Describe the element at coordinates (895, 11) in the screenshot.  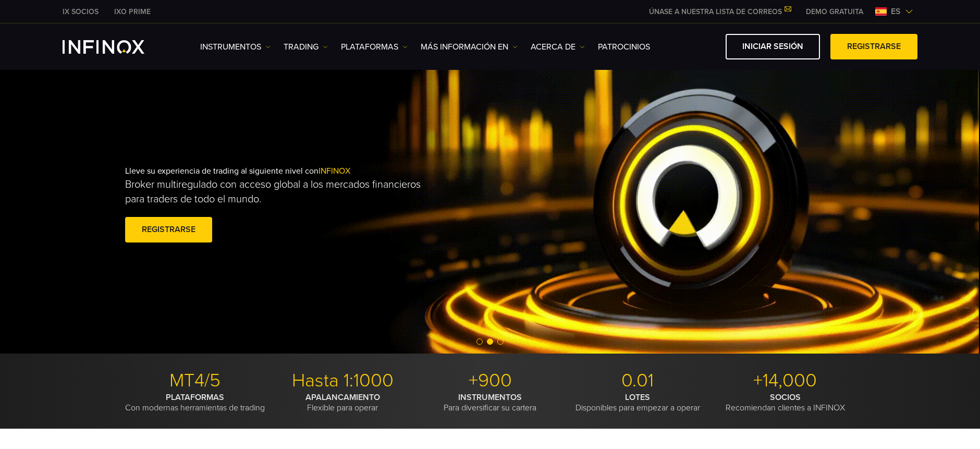
I see `span: es` at that location.